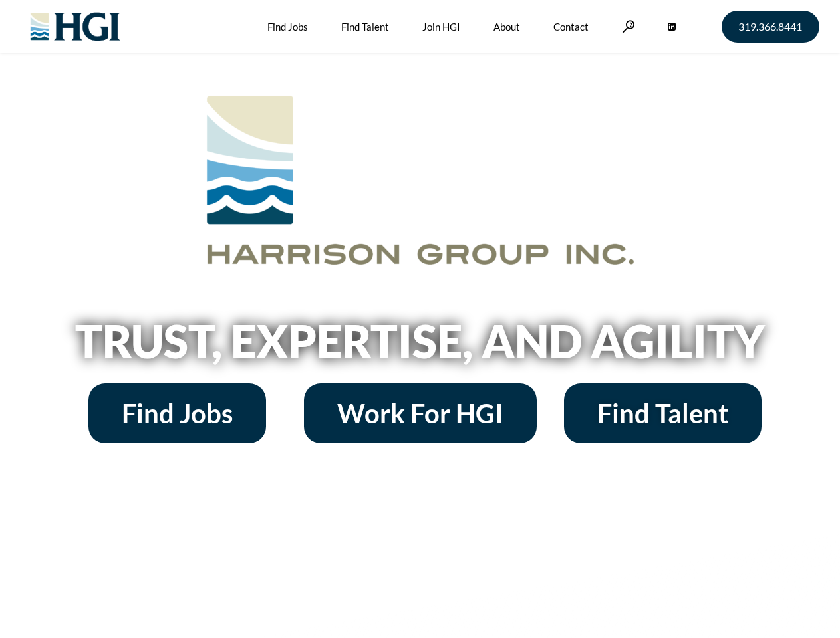 This screenshot has width=840, height=638. I want to click on span: Work For HGI, so click(421, 414).